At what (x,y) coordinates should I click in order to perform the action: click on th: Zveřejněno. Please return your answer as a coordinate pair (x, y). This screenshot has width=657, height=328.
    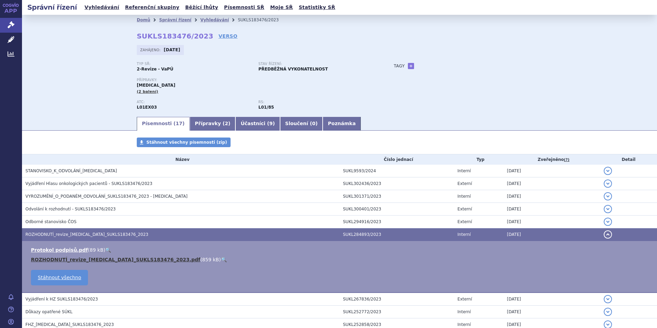
    Looking at the image, I should click on (552, 160).